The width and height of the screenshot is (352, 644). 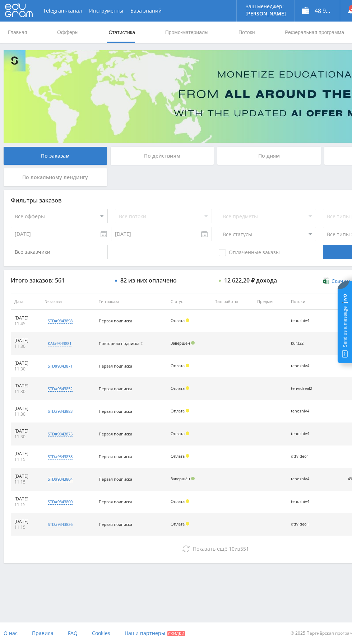 I want to click on a: Cookies, so click(x=101, y=633).